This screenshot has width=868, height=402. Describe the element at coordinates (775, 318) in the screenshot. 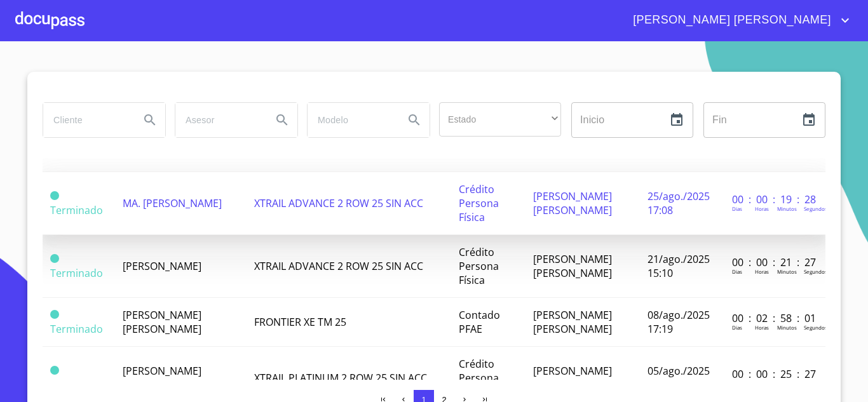

I see `p: 00 : 02 : 58 : 01` at that location.